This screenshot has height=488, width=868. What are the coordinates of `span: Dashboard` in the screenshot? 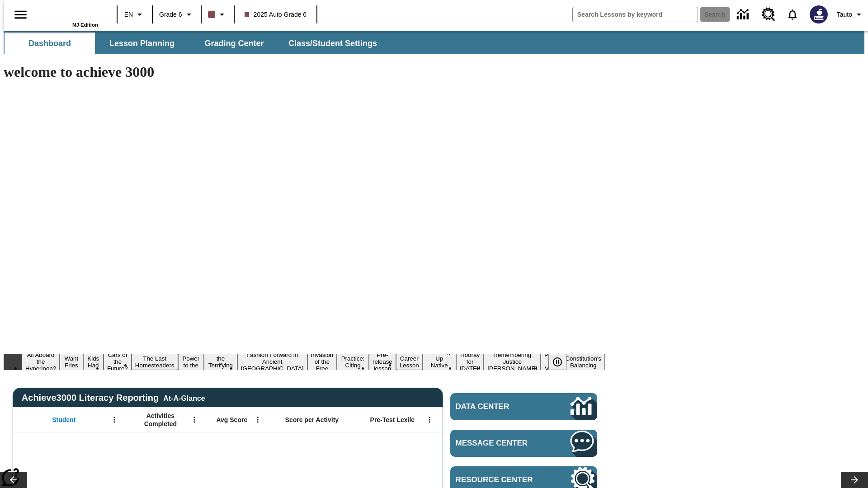 It's located at (50, 43).